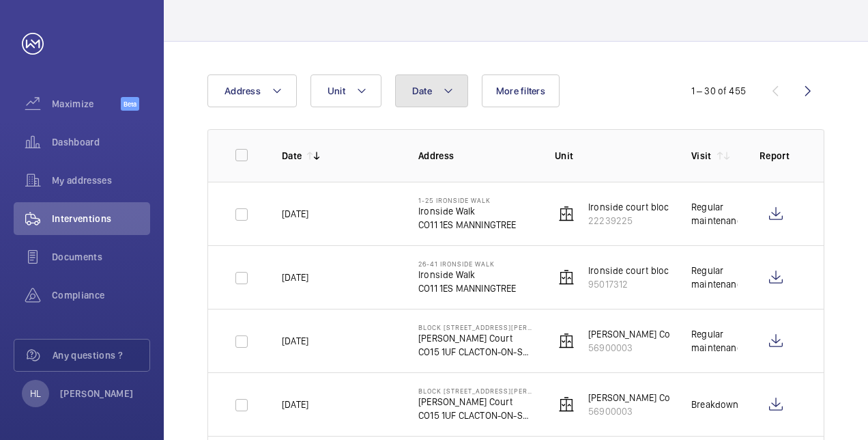 The width and height of the screenshot is (868, 440). What do you see at coordinates (422, 91) in the screenshot?
I see `span: Date` at bounding box center [422, 91].